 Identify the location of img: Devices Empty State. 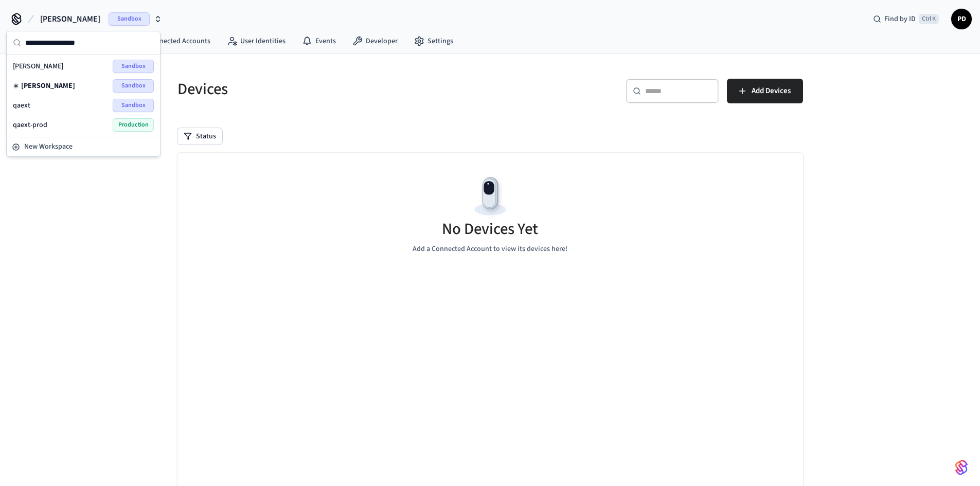
(490, 196).